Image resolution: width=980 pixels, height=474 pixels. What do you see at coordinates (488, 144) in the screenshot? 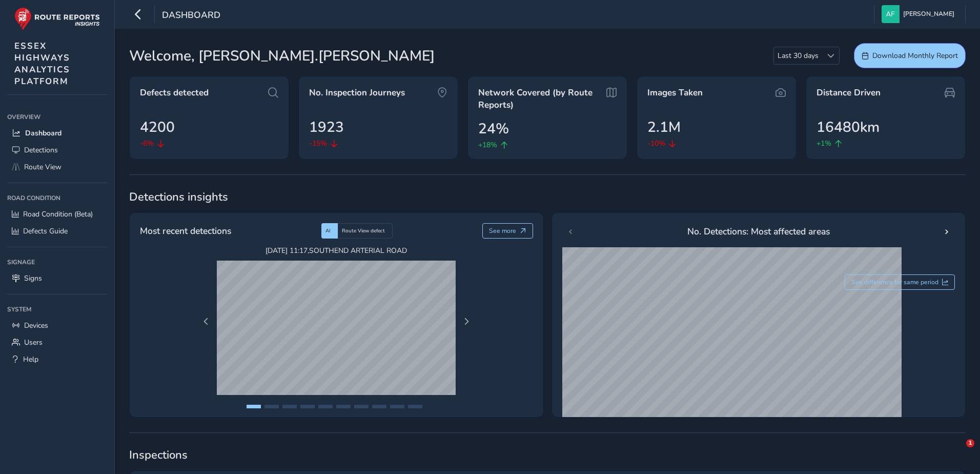
I see `span: +18%` at bounding box center [488, 144].